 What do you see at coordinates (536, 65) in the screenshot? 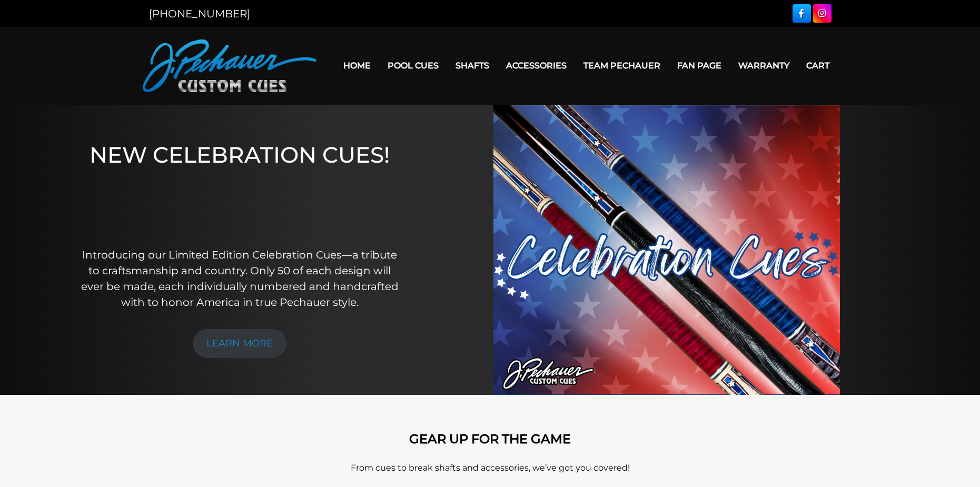
I see `a: Accessories` at bounding box center [536, 65].